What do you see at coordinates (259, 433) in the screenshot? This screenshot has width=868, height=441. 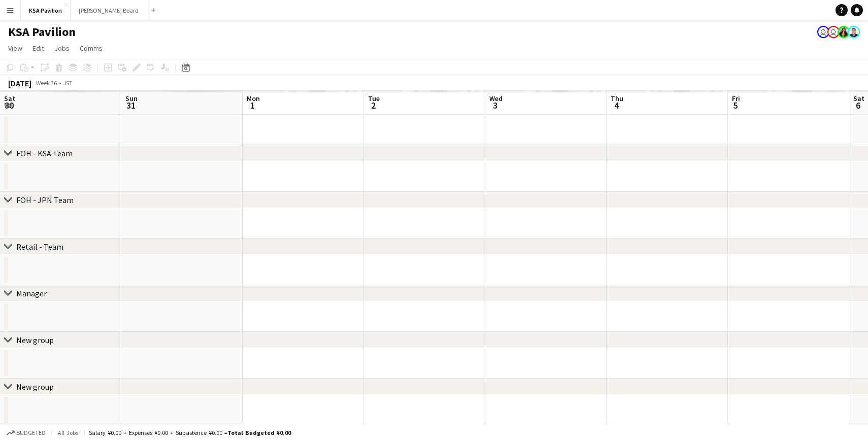 I see `span: Total Budgeted ¥0.00` at bounding box center [259, 433].